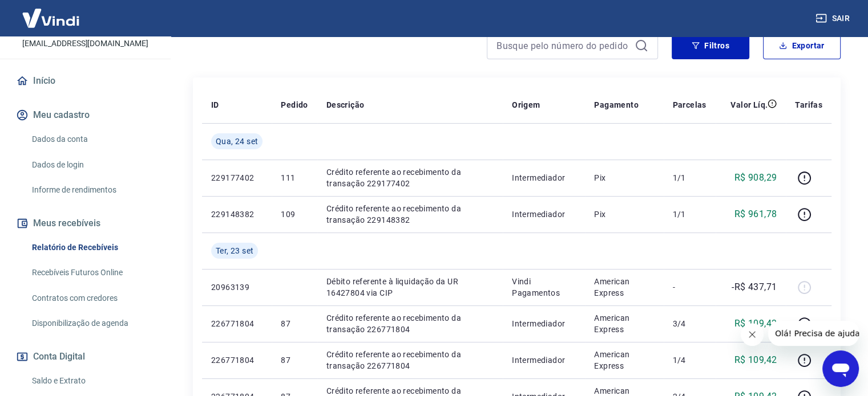  I want to click on a: Saldo e Extrato, so click(92, 381).